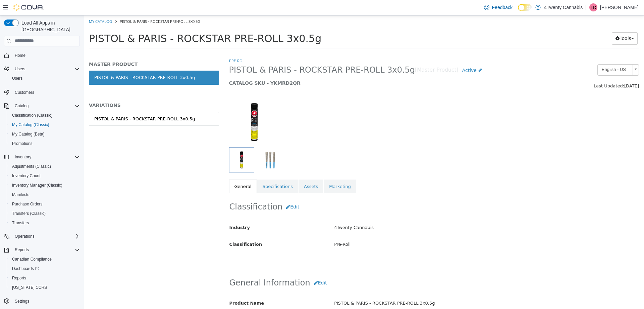 Image resolution: width=644 pixels, height=309 pixels. Describe the element at coordinates (256, 171) in the screenshot. I see `a: Marketing` at that location.